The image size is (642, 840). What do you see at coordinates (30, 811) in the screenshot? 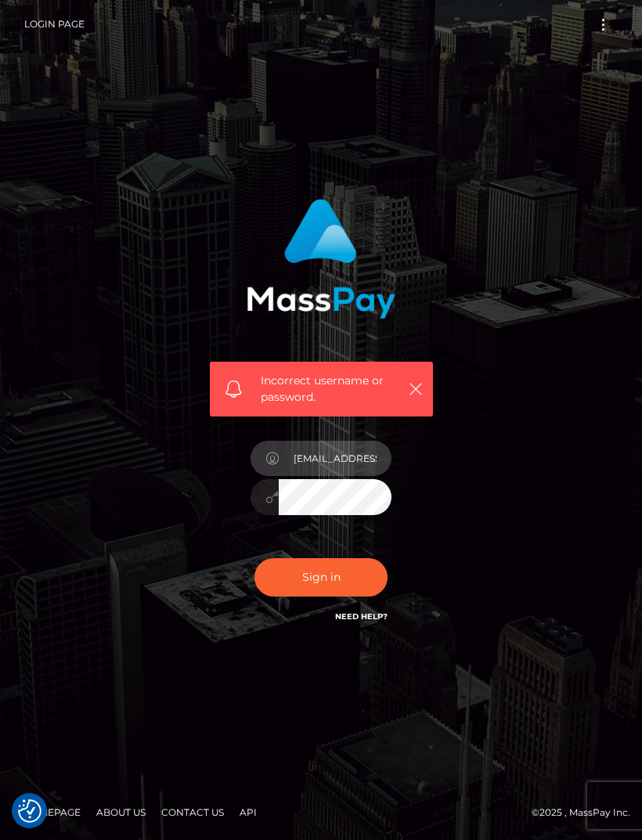
I see `button: Consent Preferences` at bounding box center [30, 811].